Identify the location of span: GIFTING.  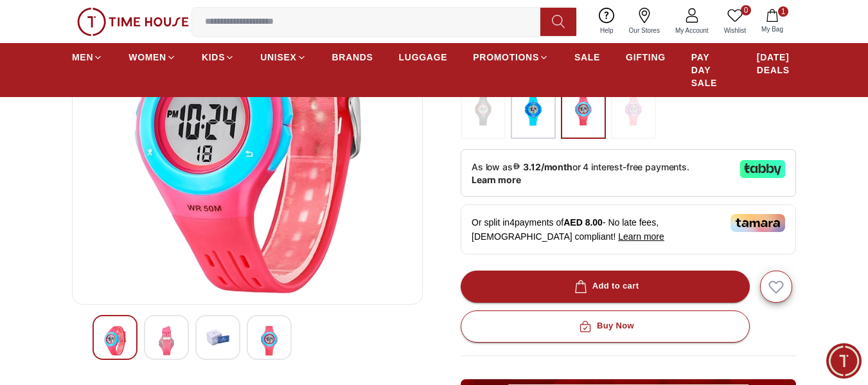
(645, 57).